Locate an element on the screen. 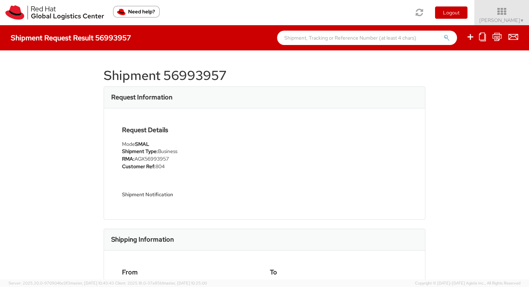  li: 804 is located at coordinates (190, 166).